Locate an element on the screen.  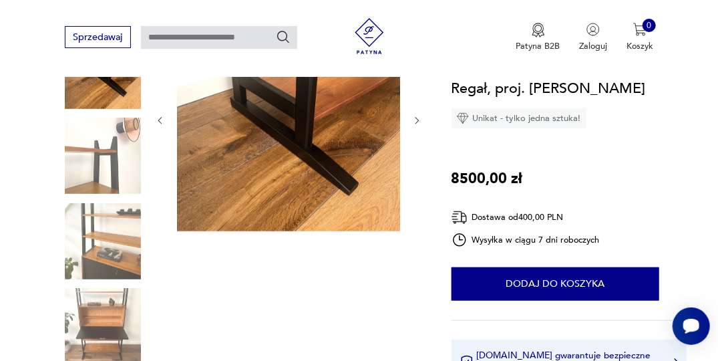
button: Dodaj do koszyka is located at coordinates (555, 284).